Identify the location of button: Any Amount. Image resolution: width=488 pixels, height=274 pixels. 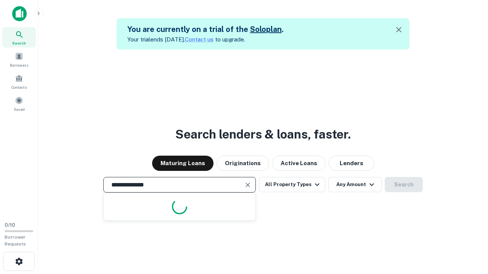
(355, 185).